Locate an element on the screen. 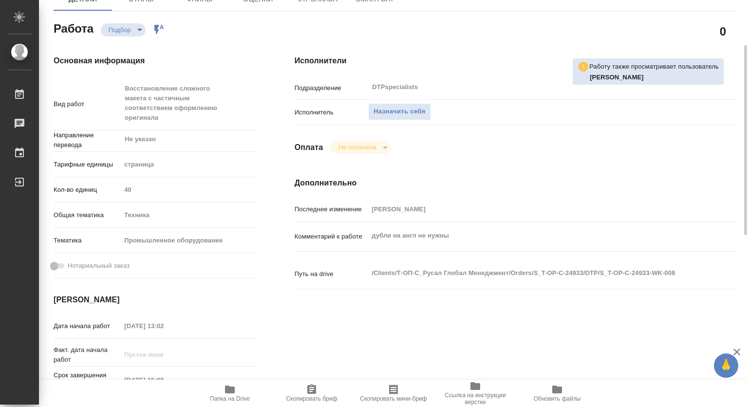  span: Папка на Drive is located at coordinates (230, 399).